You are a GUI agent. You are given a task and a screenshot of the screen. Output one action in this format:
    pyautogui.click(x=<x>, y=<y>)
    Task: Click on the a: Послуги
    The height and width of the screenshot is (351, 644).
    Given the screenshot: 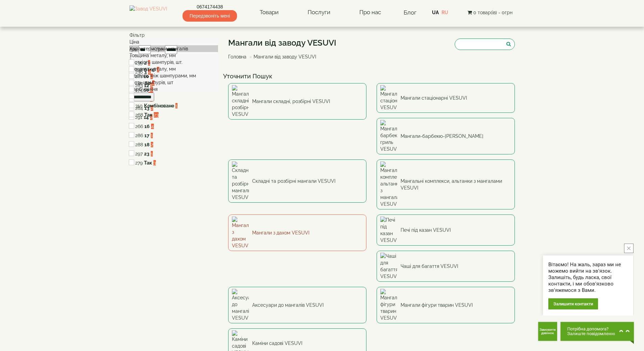 What is the action you would take?
    pyautogui.click(x=319, y=12)
    